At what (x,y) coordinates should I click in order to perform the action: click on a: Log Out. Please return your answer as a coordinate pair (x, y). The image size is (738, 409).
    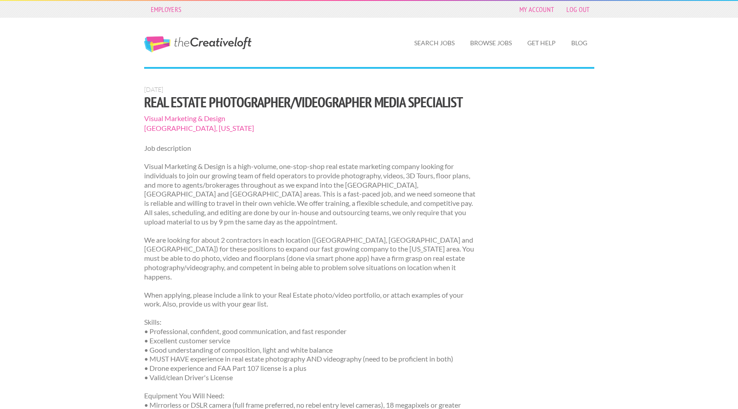
    Looking at the image, I should click on (578, 9).